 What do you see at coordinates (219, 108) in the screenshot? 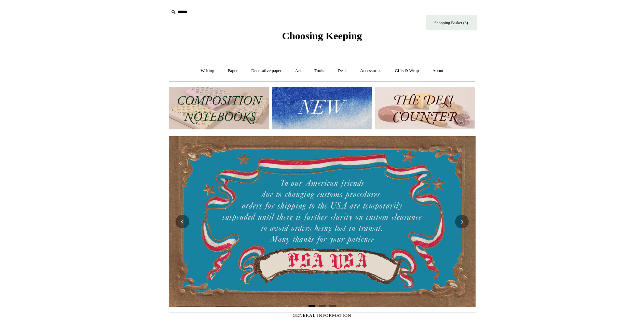
I see `img: 202302 Composition ledgers.jpg__PID:69722ee6-fa44-49dd-a067-31375e5d54ec` at bounding box center [219, 108].